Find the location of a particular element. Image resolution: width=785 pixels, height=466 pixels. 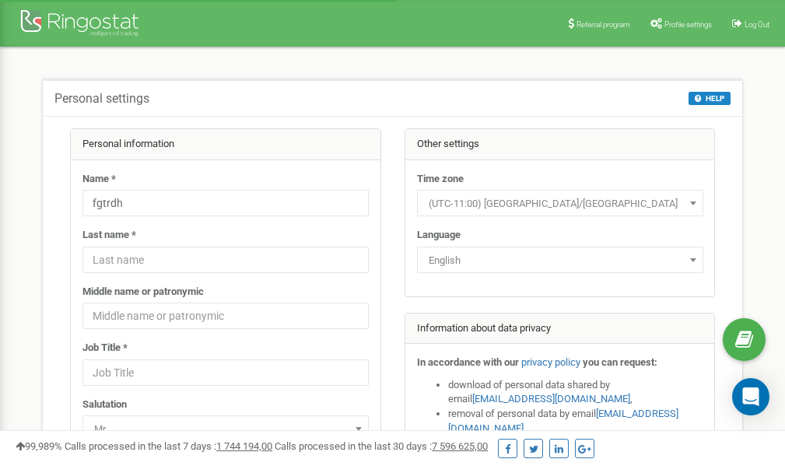

span: Referral program is located at coordinates (603, 24).